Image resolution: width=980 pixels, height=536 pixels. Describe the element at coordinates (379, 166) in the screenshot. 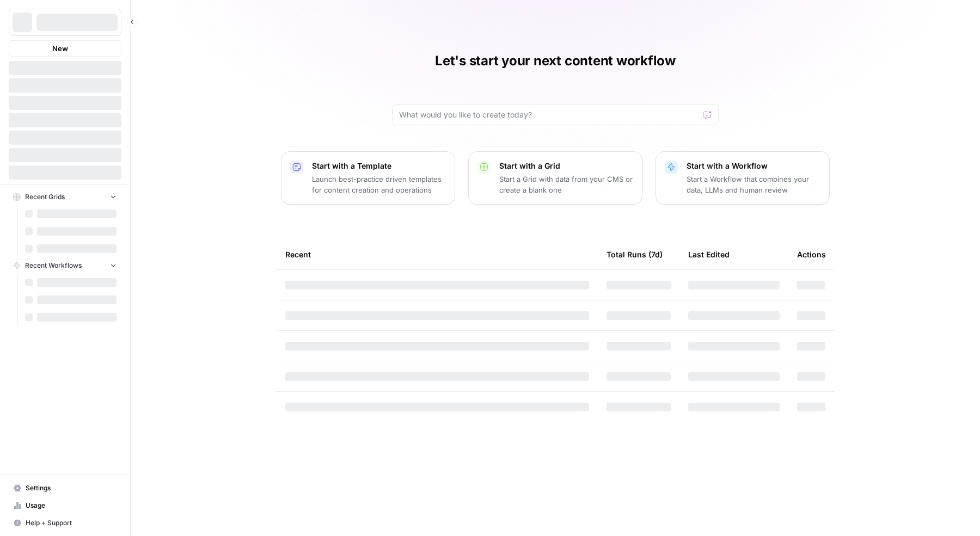

I see `p: Start with a Template` at that location.